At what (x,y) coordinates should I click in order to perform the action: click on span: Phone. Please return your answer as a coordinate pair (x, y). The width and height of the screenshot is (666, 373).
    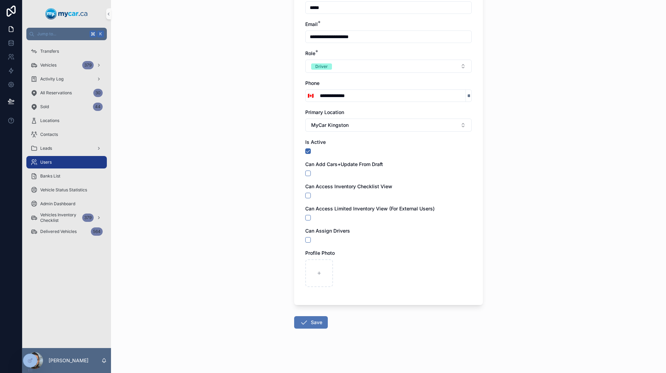
    Looking at the image, I should click on (312, 83).